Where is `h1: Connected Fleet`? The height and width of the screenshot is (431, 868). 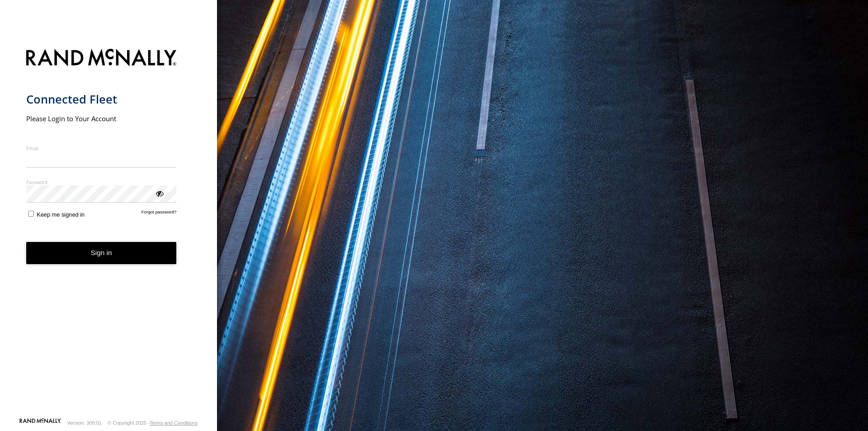 h1: Connected Fleet is located at coordinates (101, 99).